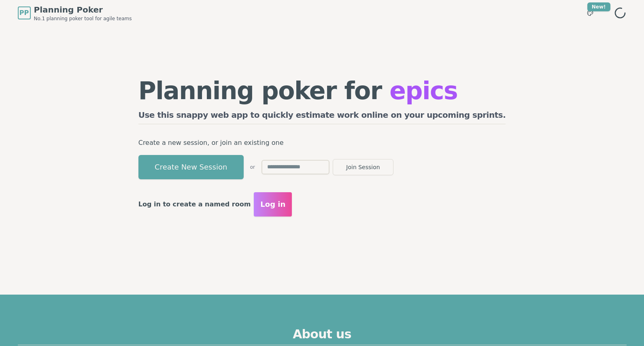 This screenshot has height=346, width=644. I want to click on div: New!, so click(599, 7).